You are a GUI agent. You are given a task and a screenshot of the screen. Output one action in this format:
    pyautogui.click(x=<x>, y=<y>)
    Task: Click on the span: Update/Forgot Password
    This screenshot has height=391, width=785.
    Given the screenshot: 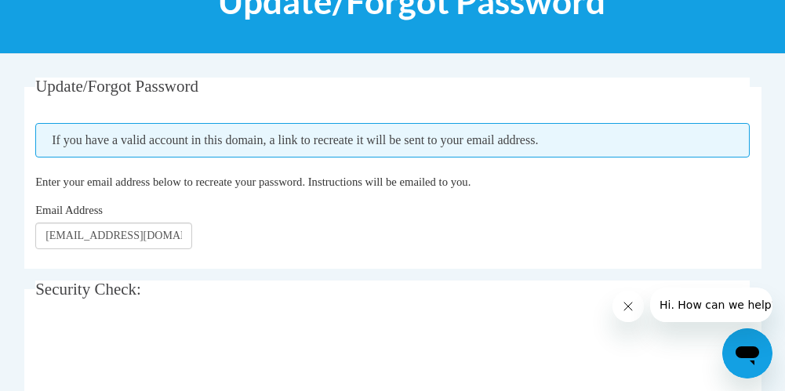 What is the action you would take?
    pyautogui.click(x=117, y=86)
    